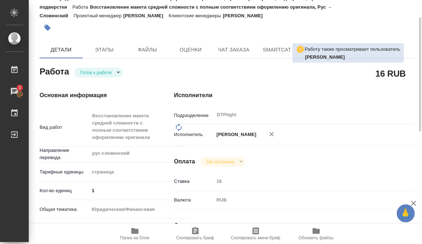 This screenshot has height=244, width=422. I want to click on h2: Работа, so click(54, 71).